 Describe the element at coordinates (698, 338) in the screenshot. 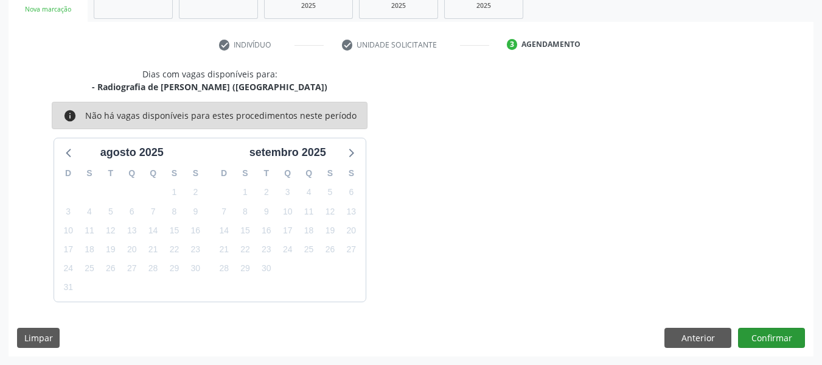

I see `button: Anterior` at that location.